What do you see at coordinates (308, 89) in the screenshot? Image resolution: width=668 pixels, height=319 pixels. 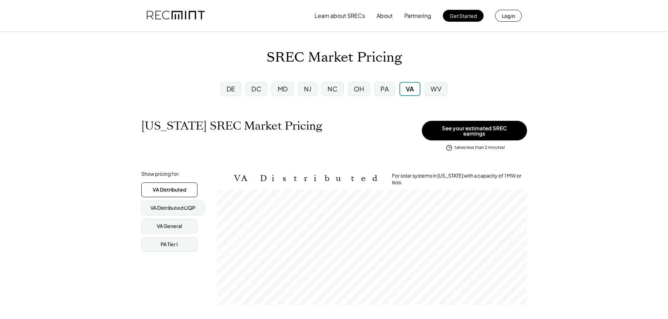 I see `div: NJ` at bounding box center [308, 89].